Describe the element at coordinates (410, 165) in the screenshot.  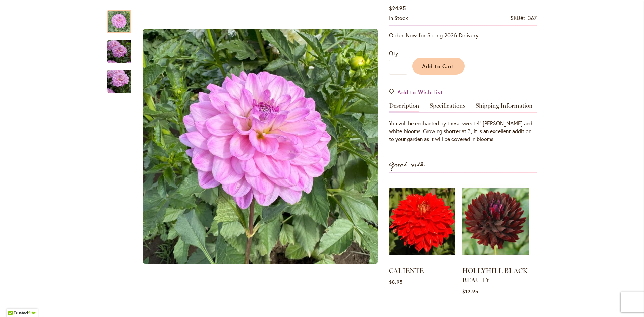
I see `strong: Great with...` at that location.